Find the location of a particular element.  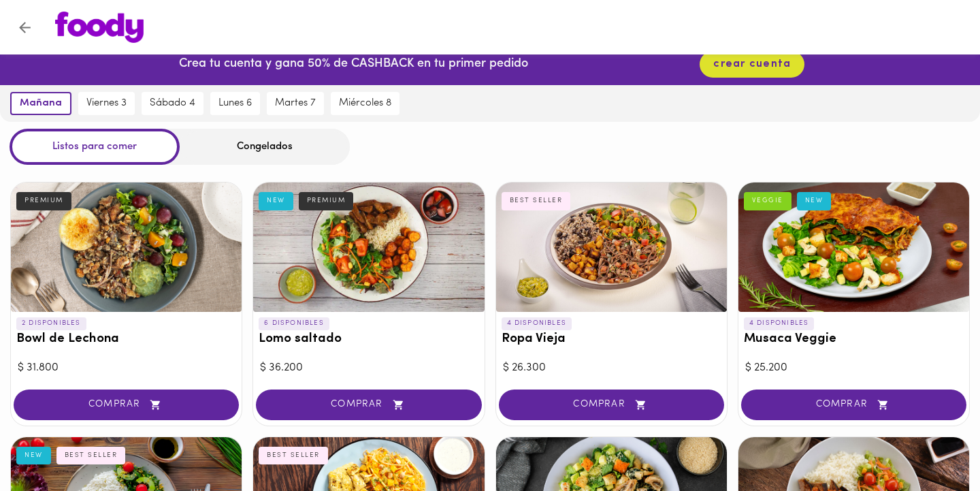

p: Crea tu cuenta y gana 50% de CASHBACK en tu primer pedido is located at coordinates (353, 65).